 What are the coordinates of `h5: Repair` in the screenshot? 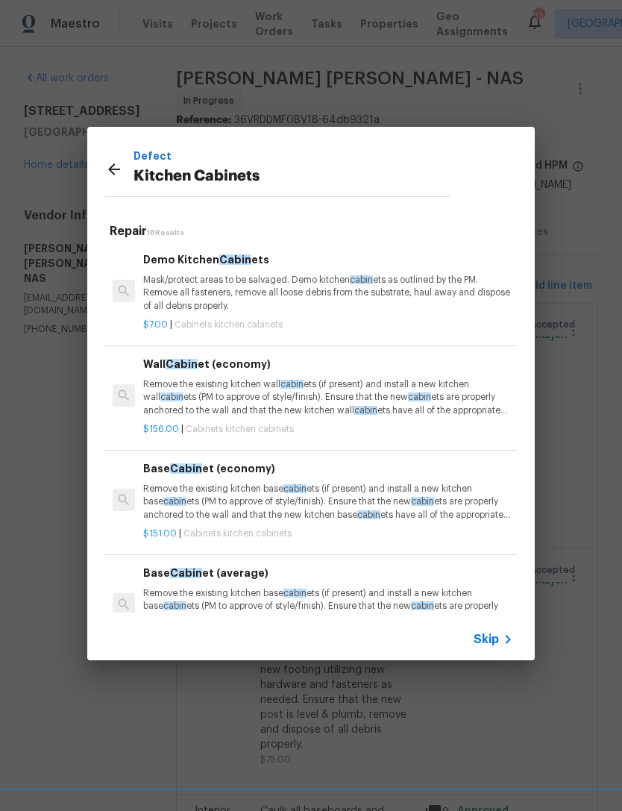 It's located at (313, 231).